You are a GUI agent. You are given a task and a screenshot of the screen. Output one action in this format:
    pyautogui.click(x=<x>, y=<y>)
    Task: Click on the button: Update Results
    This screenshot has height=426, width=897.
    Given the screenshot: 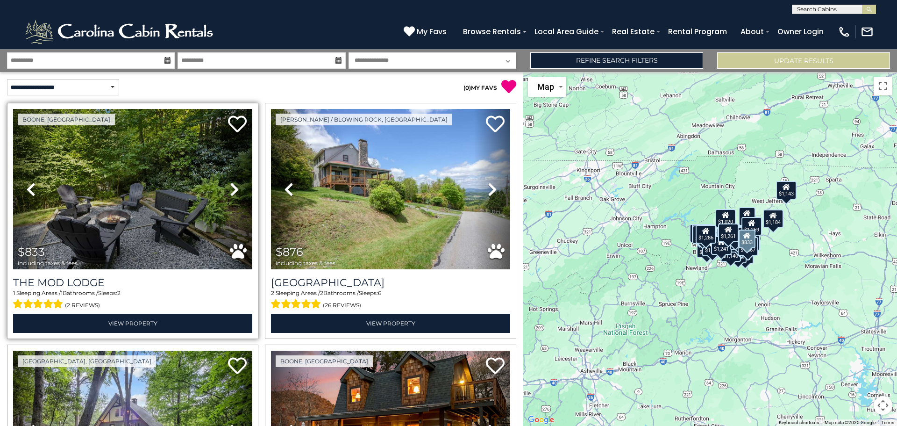 What is the action you would take?
    pyautogui.click(x=804, y=60)
    